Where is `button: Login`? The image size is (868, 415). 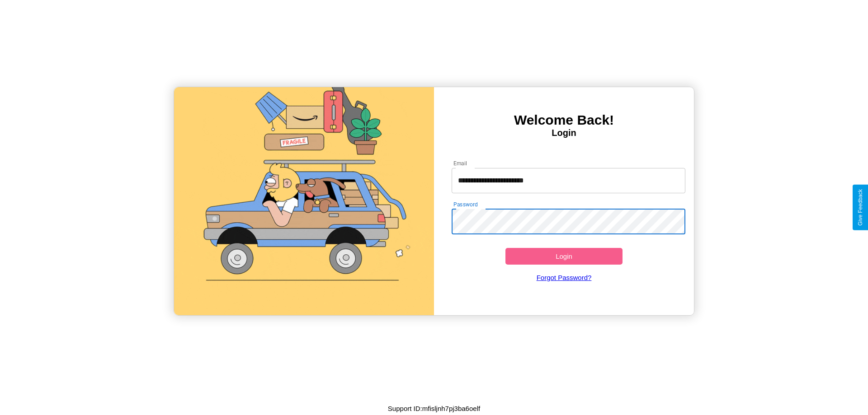
button: Login is located at coordinates (564, 256).